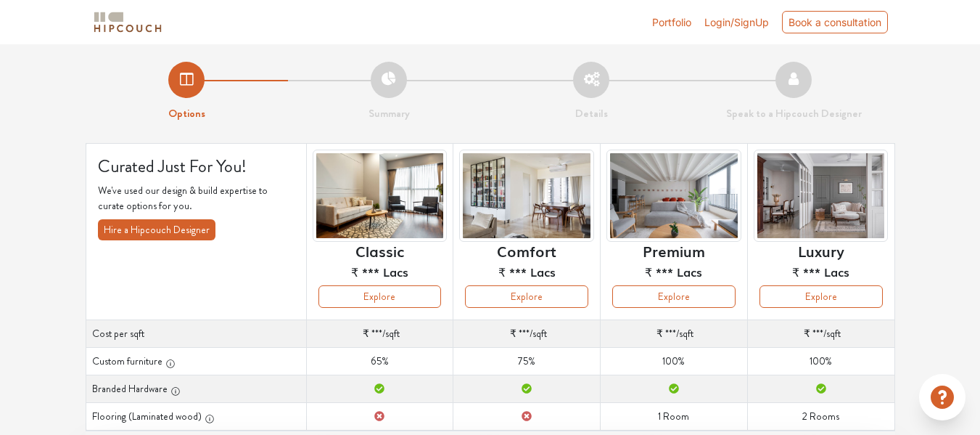 The height and width of the screenshot is (435, 980). I want to click on th: Flooring (Laminated wood), so click(196, 417).